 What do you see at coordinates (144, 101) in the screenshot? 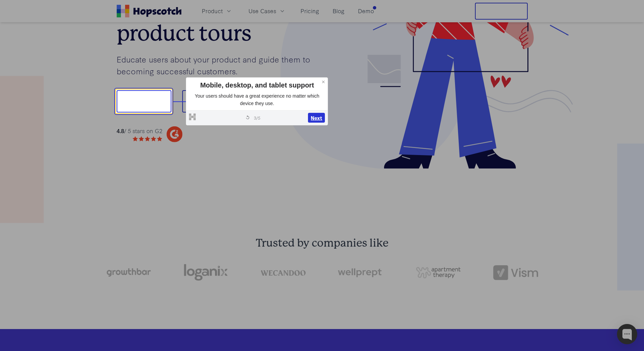
I see `button: Show me!` at bounding box center [144, 101].